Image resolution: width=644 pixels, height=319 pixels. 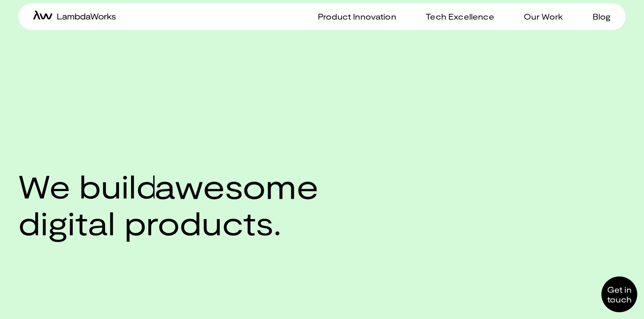 I want to click on a: Product Innovation, so click(x=353, y=16).